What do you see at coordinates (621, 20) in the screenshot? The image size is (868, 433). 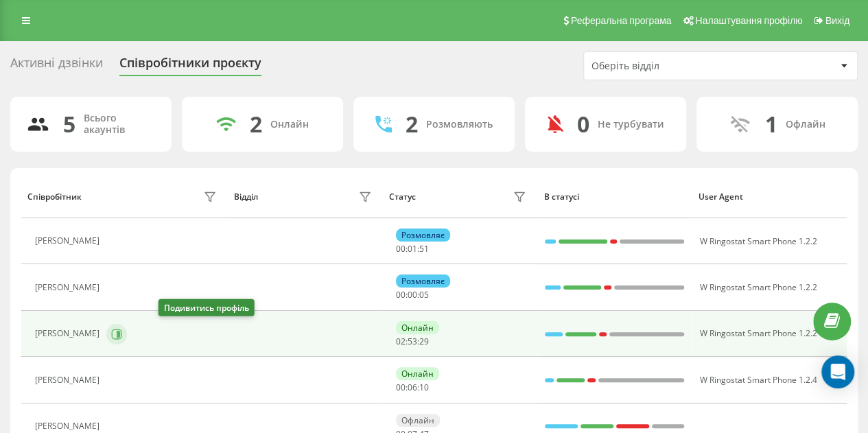 I see `span: Реферальна програма` at bounding box center [621, 20].